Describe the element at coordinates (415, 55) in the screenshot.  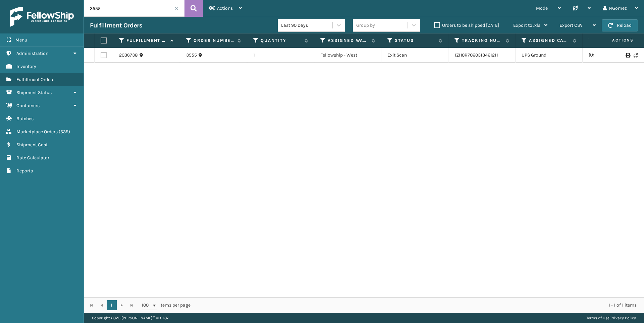
I see `td: Exit Scan` at that location.